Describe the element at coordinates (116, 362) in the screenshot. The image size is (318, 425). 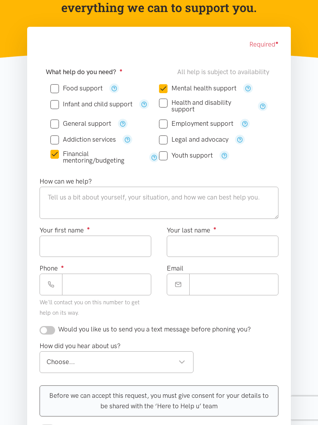
I see `div: Choose...` at that location.